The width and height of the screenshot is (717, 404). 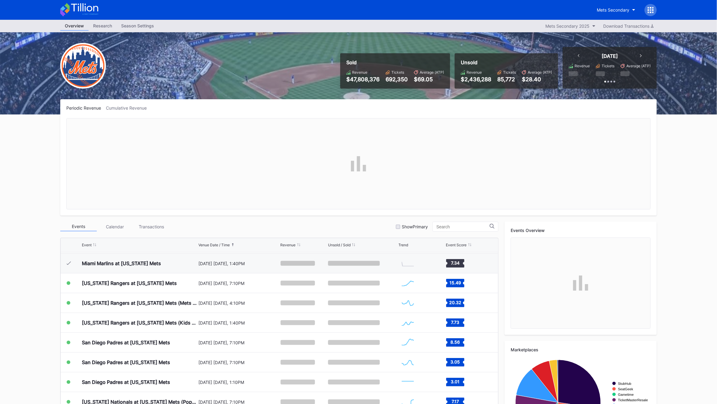 What do you see at coordinates (455, 302) in the screenshot?
I see `text: 20.32` at bounding box center [455, 302].